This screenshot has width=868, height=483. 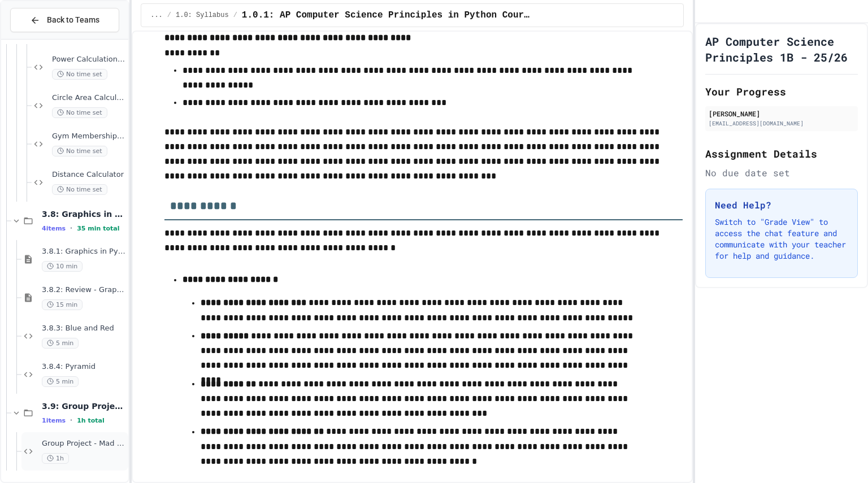 What do you see at coordinates (89, 174) in the screenshot?
I see `span: Distance Calculator` at bounding box center [89, 174].